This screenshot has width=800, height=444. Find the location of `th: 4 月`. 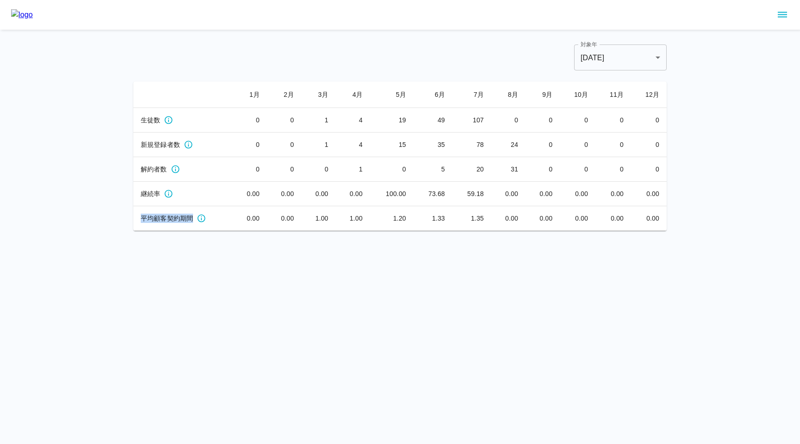

th: 4 月 is located at coordinates (353, 94).